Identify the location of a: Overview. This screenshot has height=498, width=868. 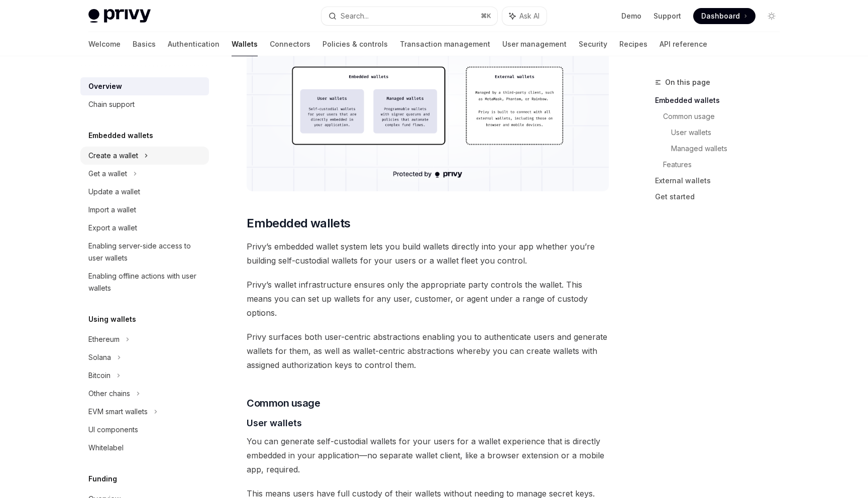
(145, 86).